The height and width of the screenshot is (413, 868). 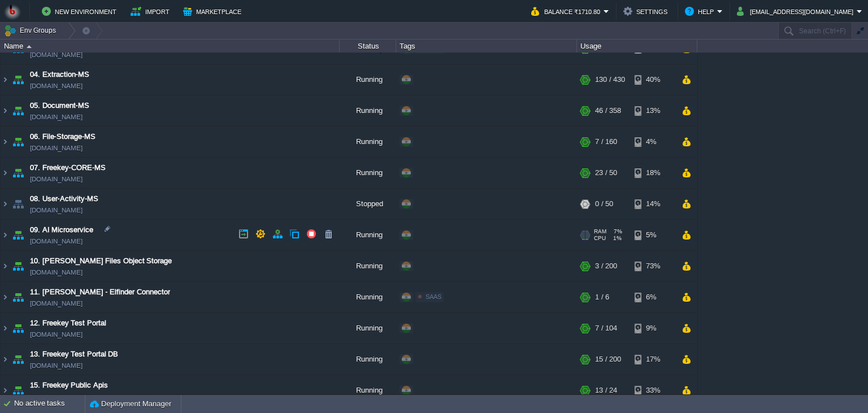 I want to click on div: Usage, so click(x=637, y=46).